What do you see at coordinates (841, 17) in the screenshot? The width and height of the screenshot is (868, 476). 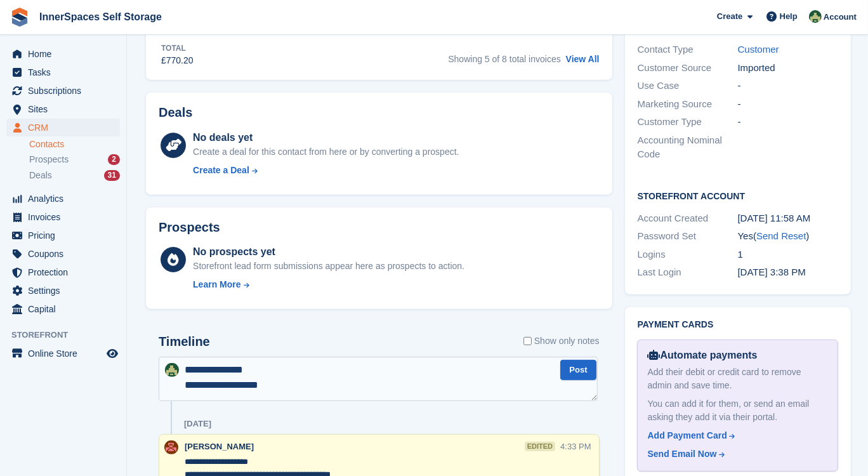 I see `span: Account` at bounding box center [841, 17].